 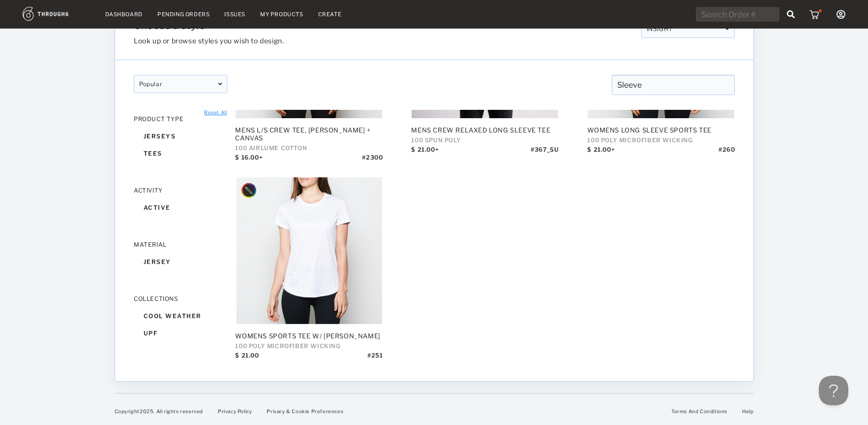 I want to click on img: icon_cart_red_dot.b92b630d.svg, so click(x=815, y=14).